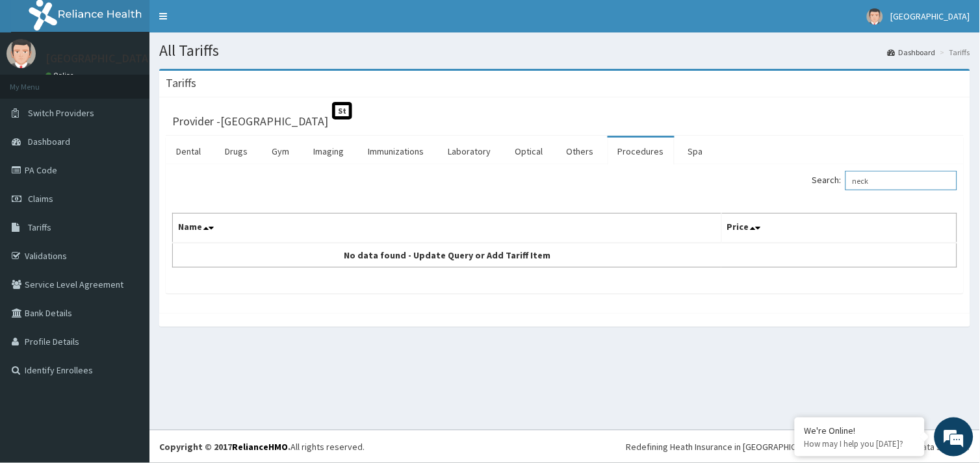 This screenshot has height=463, width=980. What do you see at coordinates (447, 255) in the screenshot?
I see `td: No data found - Update Query or Add Tariff Item` at bounding box center [447, 255].